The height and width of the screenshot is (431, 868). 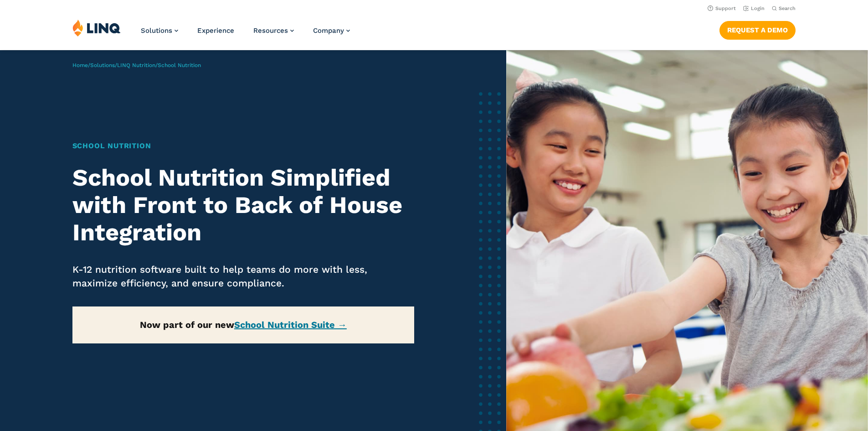 What do you see at coordinates (245, 34) in the screenshot?
I see `nav: Primary Navigation` at bounding box center [245, 34].